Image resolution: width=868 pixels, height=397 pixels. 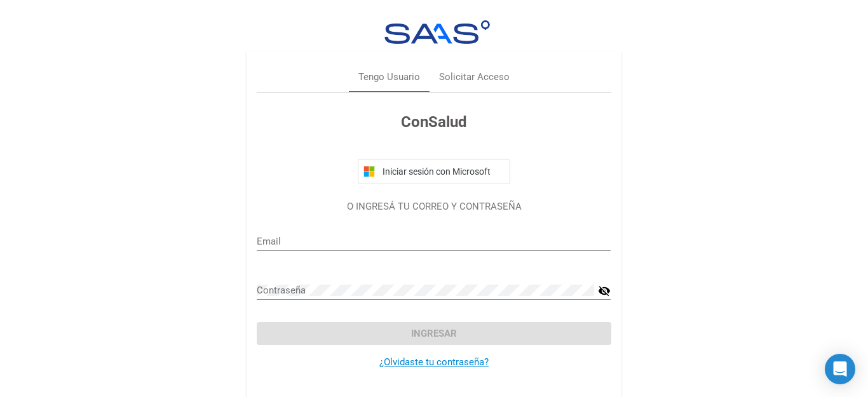 What do you see at coordinates (434, 334) in the screenshot?
I see `button: Ingresar` at bounding box center [434, 334].